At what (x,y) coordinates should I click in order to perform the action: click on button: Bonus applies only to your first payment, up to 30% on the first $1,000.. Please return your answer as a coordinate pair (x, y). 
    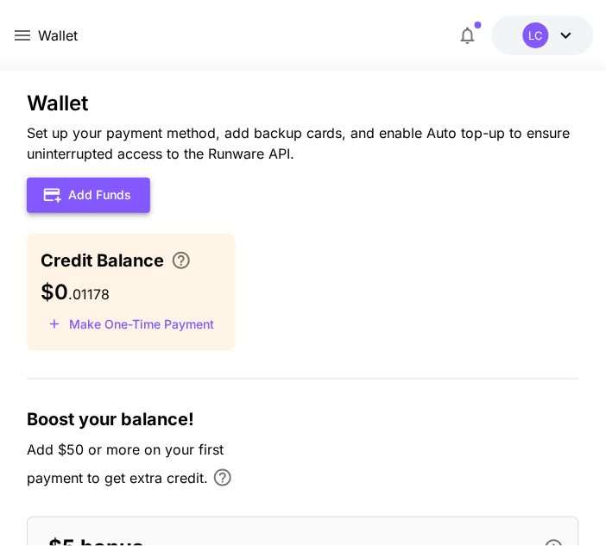
    Looking at the image, I should click on (223, 478).